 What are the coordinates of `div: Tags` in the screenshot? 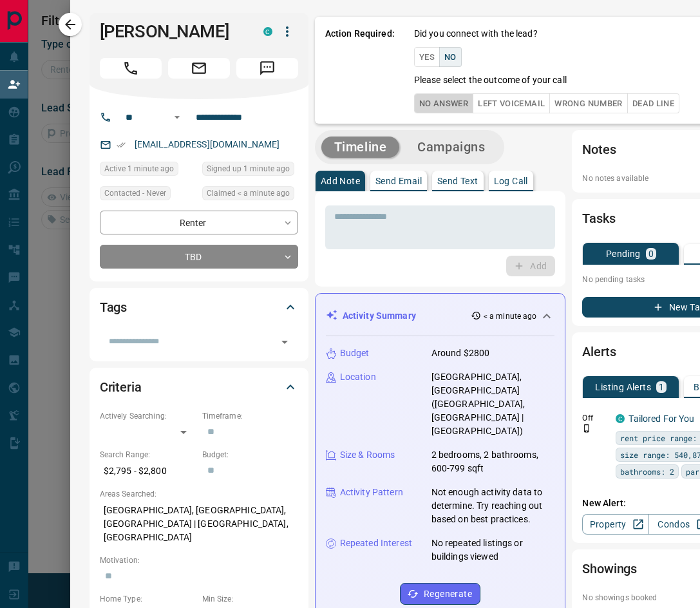 It's located at (199, 307).